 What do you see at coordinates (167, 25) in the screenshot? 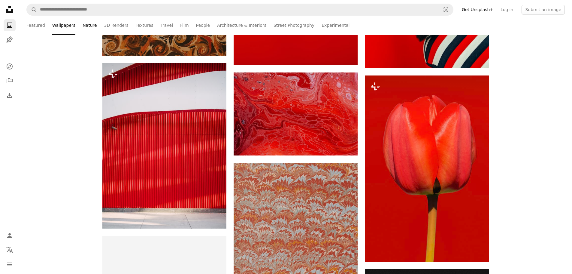
I see `a: Travel` at bounding box center [167, 25].